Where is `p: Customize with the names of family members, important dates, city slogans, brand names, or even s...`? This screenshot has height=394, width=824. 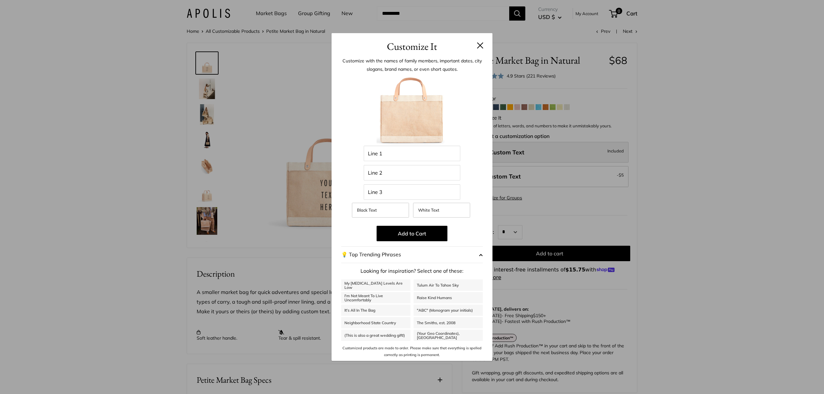 p: Customize with the names of family members, important dates, city slogans, brand names, or even s... is located at coordinates (412, 65).